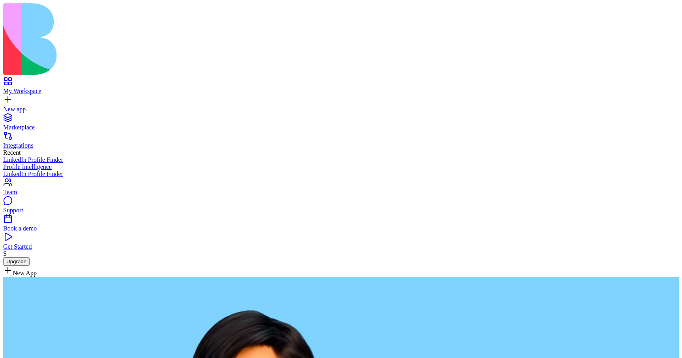  I want to click on a: Book a demo, so click(341, 225).